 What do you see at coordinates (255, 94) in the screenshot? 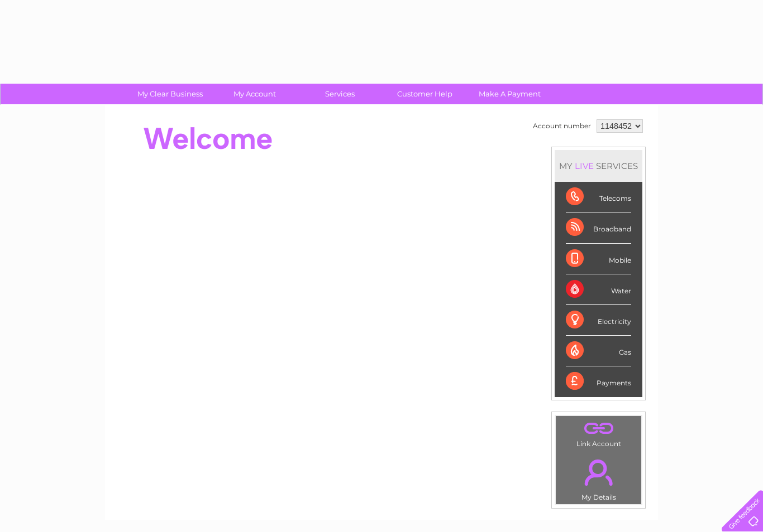
I see `a: My Account` at bounding box center [255, 94].